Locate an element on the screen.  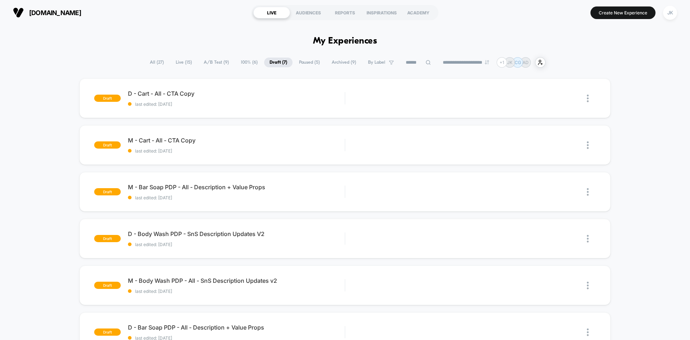
div: REPORTS is located at coordinates (345, 13).